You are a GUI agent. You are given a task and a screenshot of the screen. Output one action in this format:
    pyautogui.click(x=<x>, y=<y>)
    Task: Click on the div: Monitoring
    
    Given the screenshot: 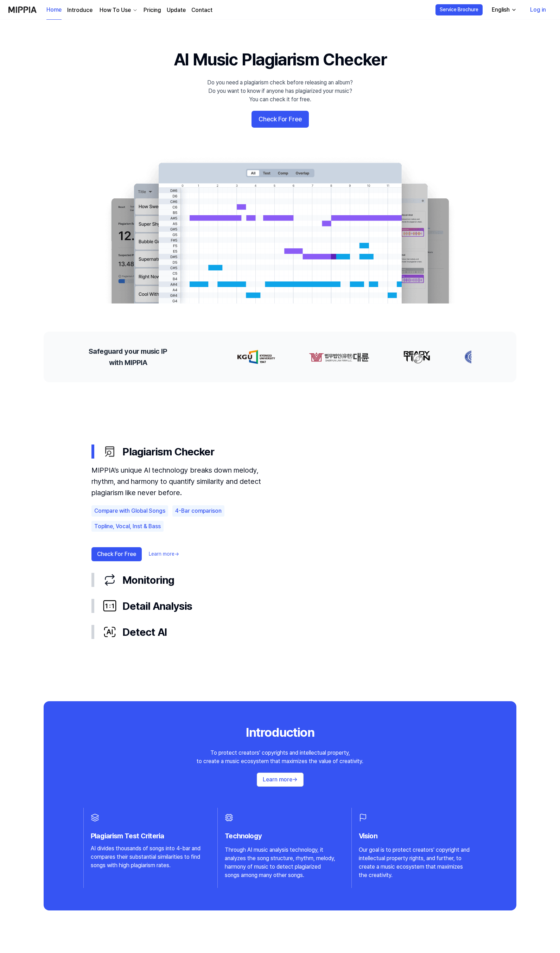 What is the action you would take?
    pyautogui.click(x=286, y=580)
    